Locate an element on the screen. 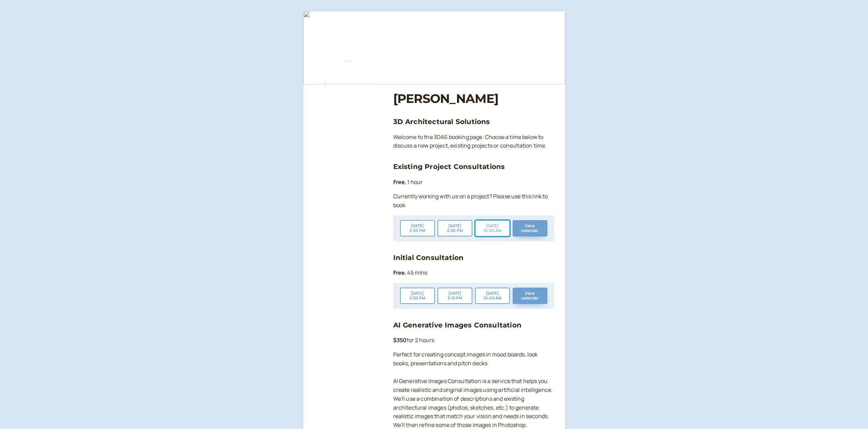 The height and width of the screenshot is (429, 868). p: Currently working with us on a project? Please use this link to book. is located at coordinates (473, 201).